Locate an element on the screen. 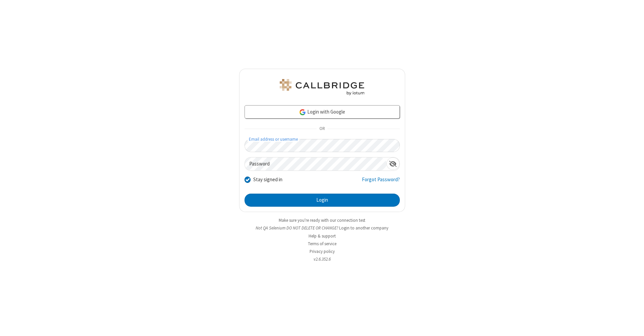 Image resolution: width=644 pixels, height=336 pixels. img: QA Selenium DO NOT DELETE OR CHANGE is located at coordinates (322, 87).